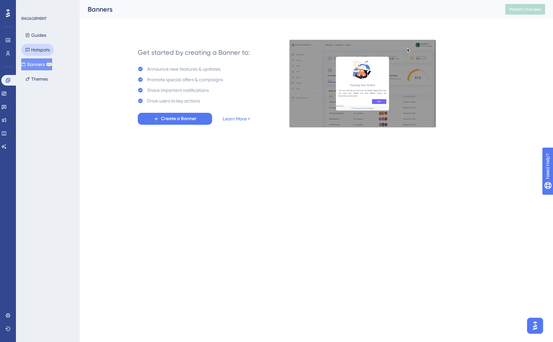 The image size is (553, 342). I want to click on div: Announce new features & updates, so click(184, 69).